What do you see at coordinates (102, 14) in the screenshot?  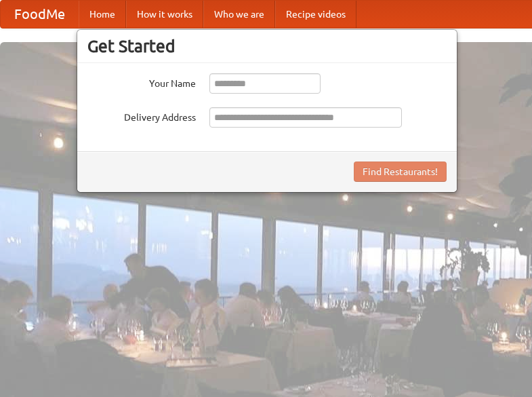 I see `a: Home` at bounding box center [102, 14].